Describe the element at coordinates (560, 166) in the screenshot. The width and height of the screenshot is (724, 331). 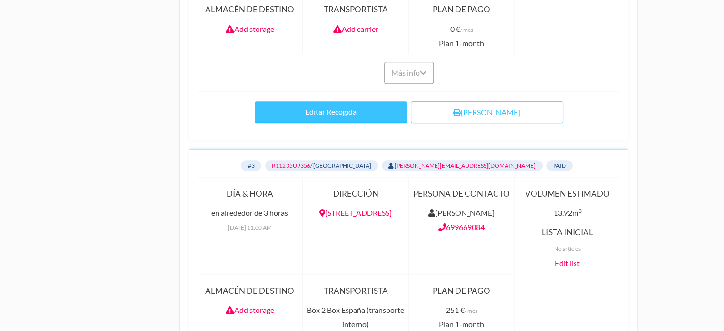
I see `span: paid` at that location.